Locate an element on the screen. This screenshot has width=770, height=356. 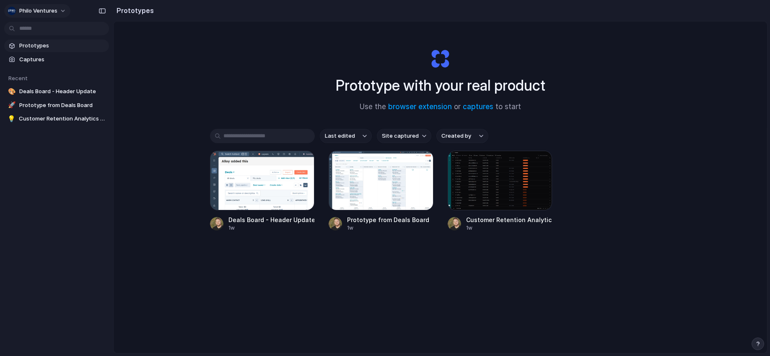
a: Prototype from Deals BoardPrototype from Deals Board1w is located at coordinates (381, 191).